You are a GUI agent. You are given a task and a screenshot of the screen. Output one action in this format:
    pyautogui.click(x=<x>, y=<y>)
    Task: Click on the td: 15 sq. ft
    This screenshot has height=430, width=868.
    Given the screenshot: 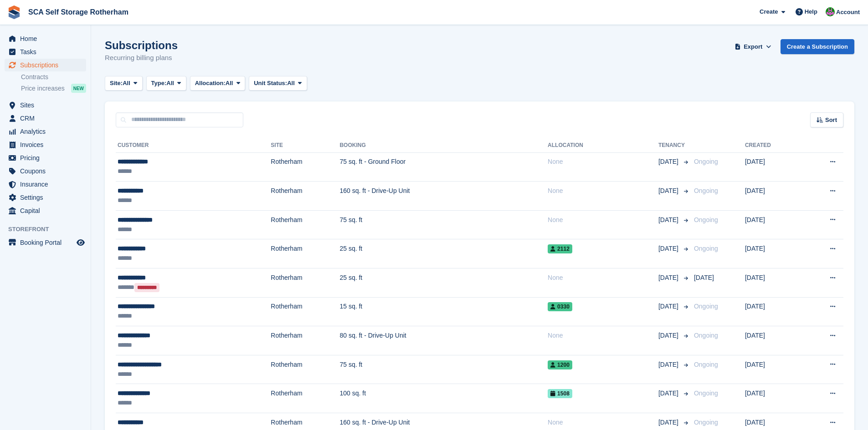 What is the action you would take?
    pyautogui.click(x=443, y=312)
    